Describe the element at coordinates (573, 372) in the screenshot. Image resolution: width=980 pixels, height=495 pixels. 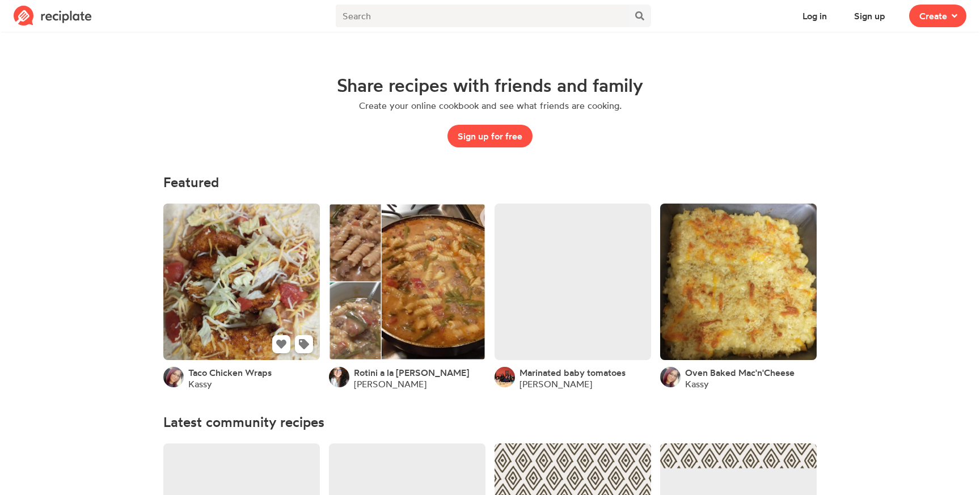
I see `a: Marinated baby tomatoes` at that location.